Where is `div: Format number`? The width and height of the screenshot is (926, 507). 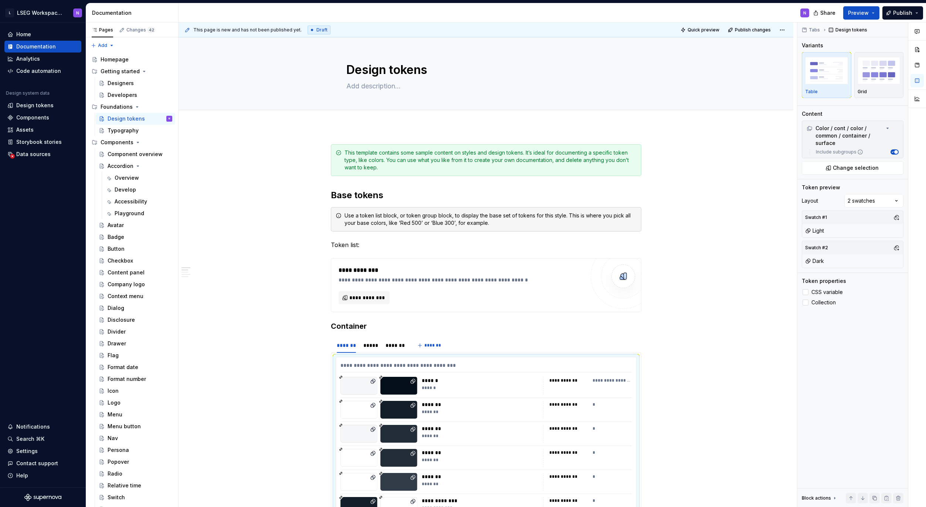
div: Format number is located at coordinates (127, 379).